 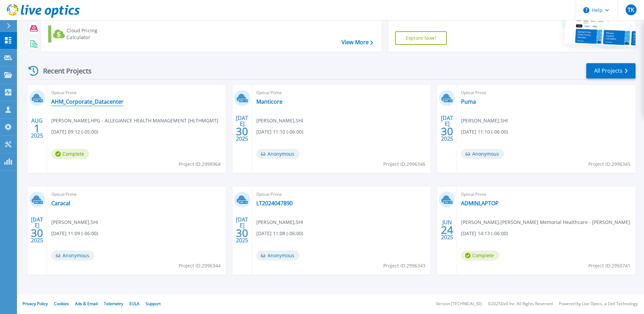 I want to click on span: Project ID: 2996345, so click(x=609, y=164).